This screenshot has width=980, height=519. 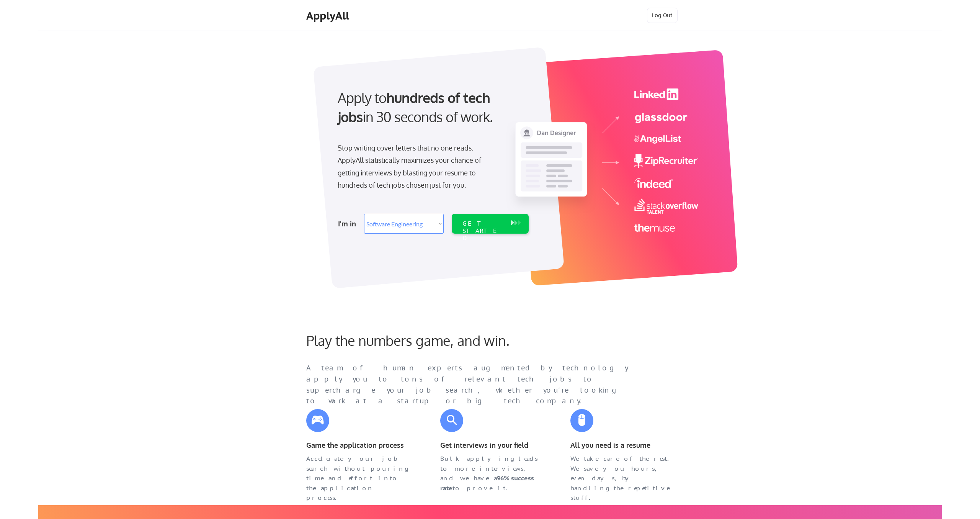 What do you see at coordinates (417, 167) in the screenshot?
I see `div: Stop writing cover letters that no one reads. ApplyAll statistically maximizes your chance of get...` at bounding box center [417, 167].